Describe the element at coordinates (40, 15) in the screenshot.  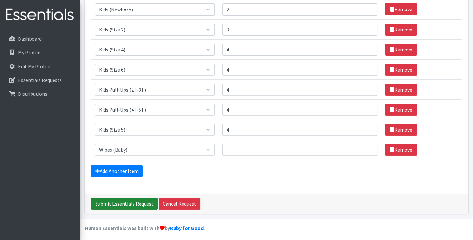
I see `img: HumanEssentials` at that location.